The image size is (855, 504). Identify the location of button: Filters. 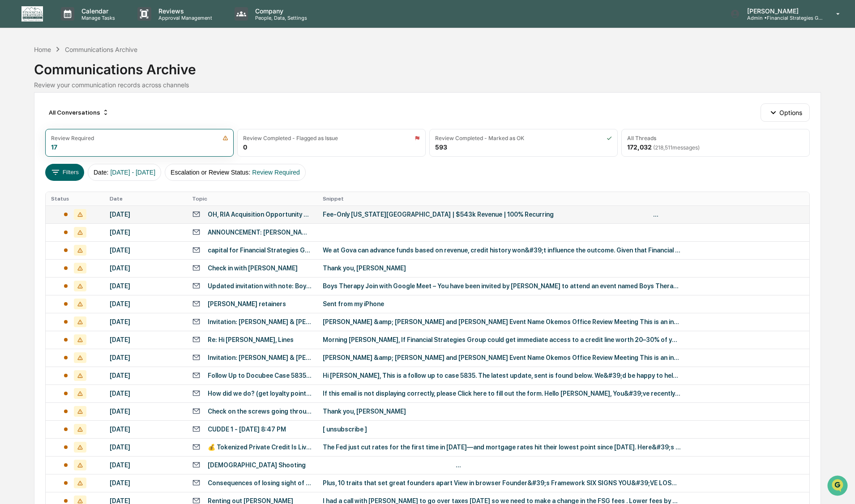
(64, 172).